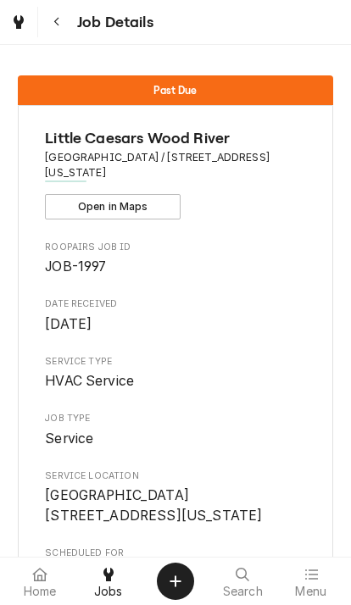 This screenshot has height=605, width=351. I want to click on a: Jobs, so click(108, 581).